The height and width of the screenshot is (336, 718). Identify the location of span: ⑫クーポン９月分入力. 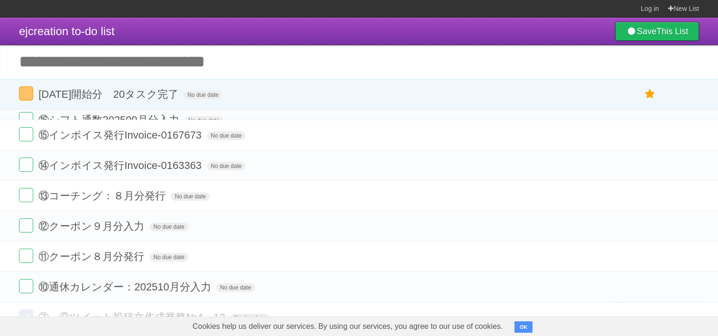
(93, 226).